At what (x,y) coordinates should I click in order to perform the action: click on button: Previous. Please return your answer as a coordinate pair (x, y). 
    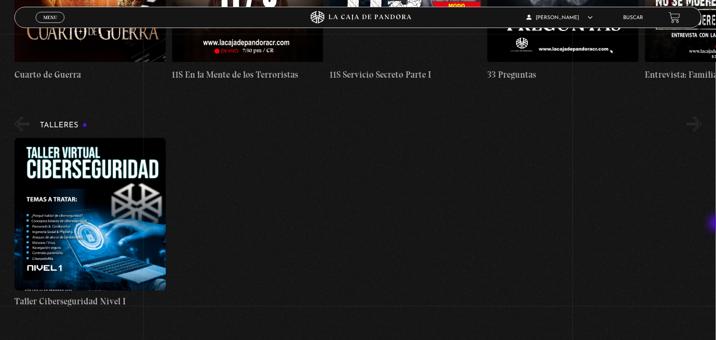
    Looking at the image, I should click on (22, 124).